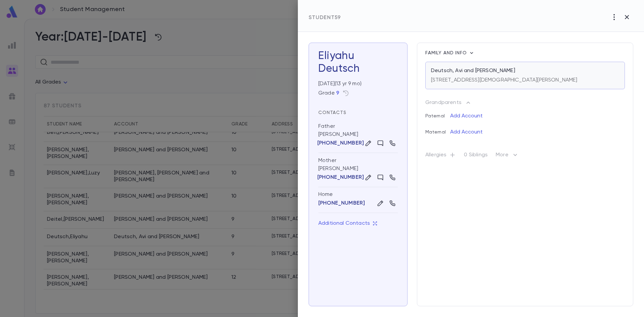 The image size is (644, 317). I want to click on p: Maternal, so click(438, 130).